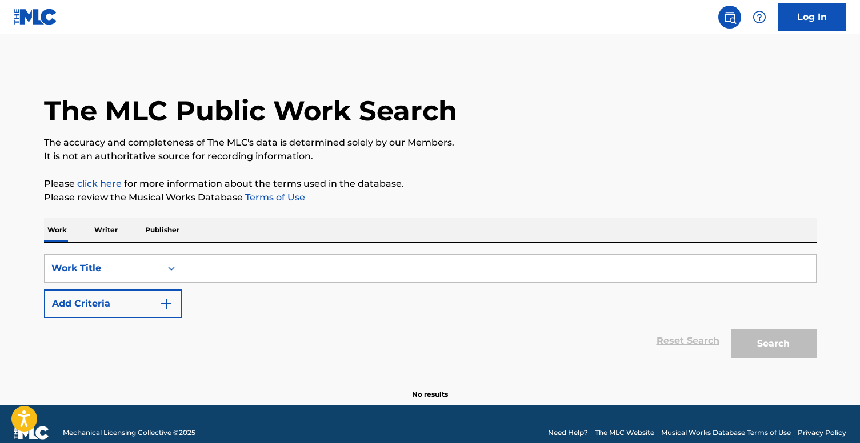 Image resolution: width=860 pixels, height=443 pixels. I want to click on a: The MLC Website, so click(624, 433).